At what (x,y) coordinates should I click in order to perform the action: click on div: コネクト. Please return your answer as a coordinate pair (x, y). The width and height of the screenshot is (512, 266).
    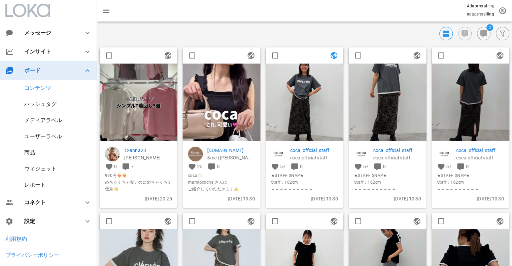
    Looking at the image, I should click on (50, 202).